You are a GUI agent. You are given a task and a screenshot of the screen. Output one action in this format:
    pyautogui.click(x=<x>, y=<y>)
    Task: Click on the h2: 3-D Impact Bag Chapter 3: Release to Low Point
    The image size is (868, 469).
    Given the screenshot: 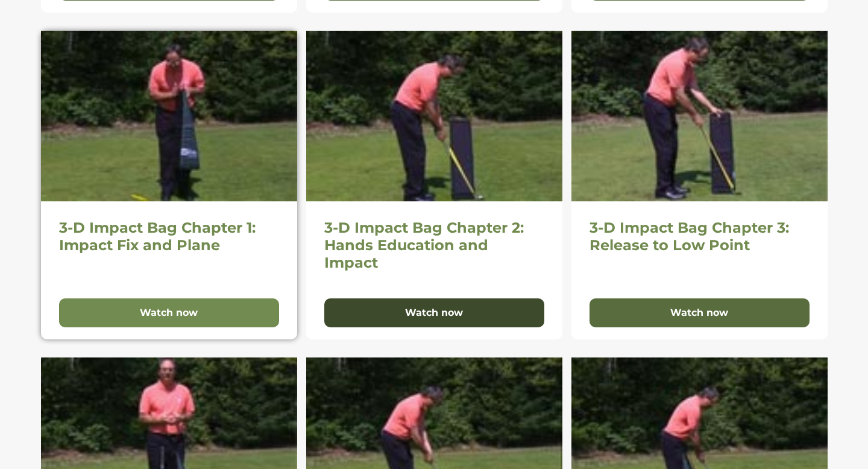 What is the action you would take?
    pyautogui.click(x=700, y=237)
    